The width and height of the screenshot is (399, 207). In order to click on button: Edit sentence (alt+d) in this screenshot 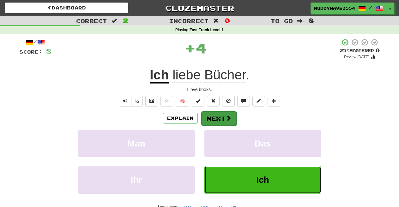, I will do `click(259, 101)`.